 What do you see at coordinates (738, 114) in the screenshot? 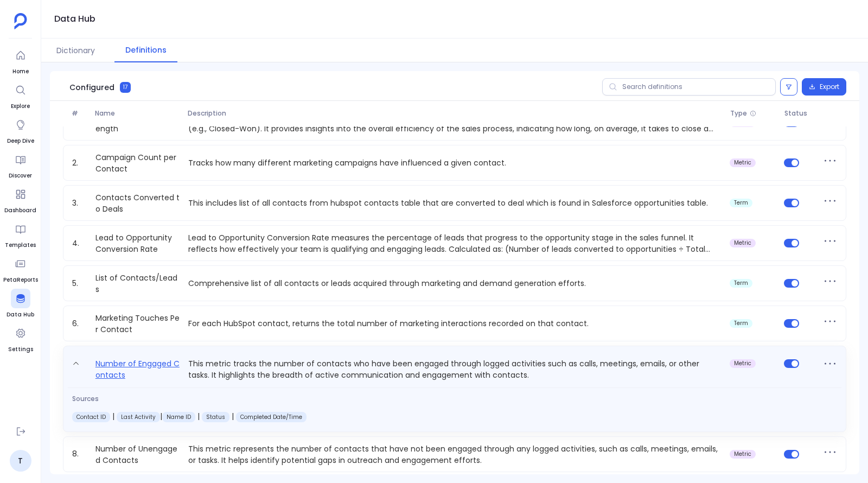
I see `span: Type` at bounding box center [738, 114].